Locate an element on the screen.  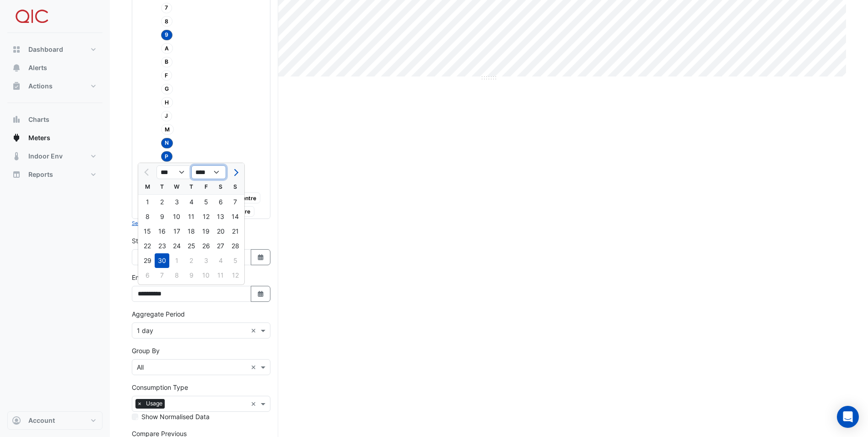
div: Thursday, April 18, 2024 is located at coordinates (191, 231).